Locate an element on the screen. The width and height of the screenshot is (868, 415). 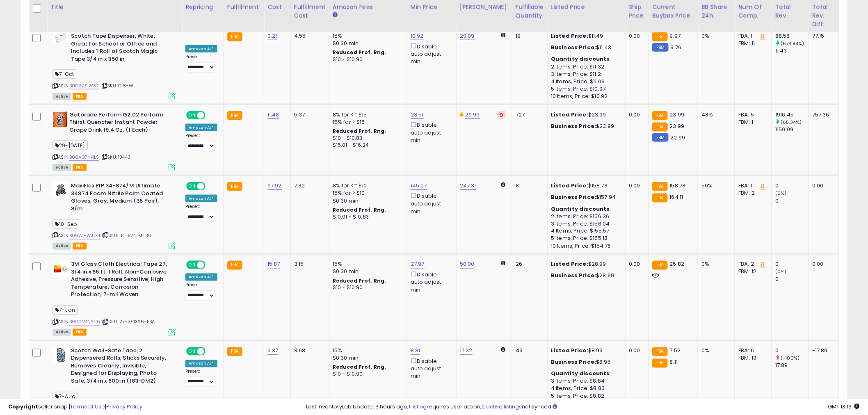
div: 15% is located at coordinates (367, 265).